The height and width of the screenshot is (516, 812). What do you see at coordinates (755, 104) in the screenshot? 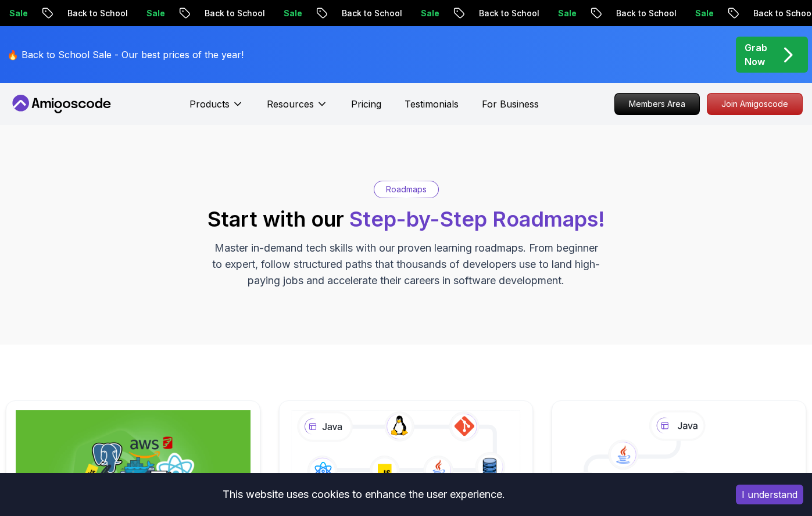
I see `a: Join Amigoscode` at bounding box center [755, 104].